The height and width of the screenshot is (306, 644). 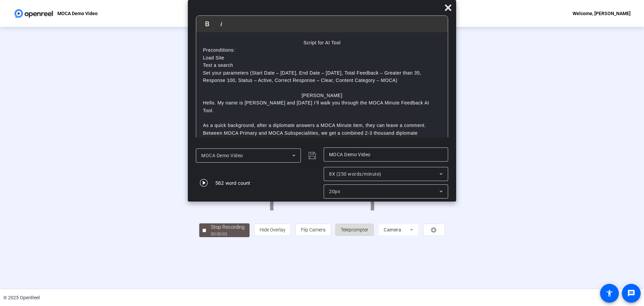 What do you see at coordinates (355, 174) in the screenshot?
I see `span: 8X (250 words/minute)` at bounding box center [355, 174].